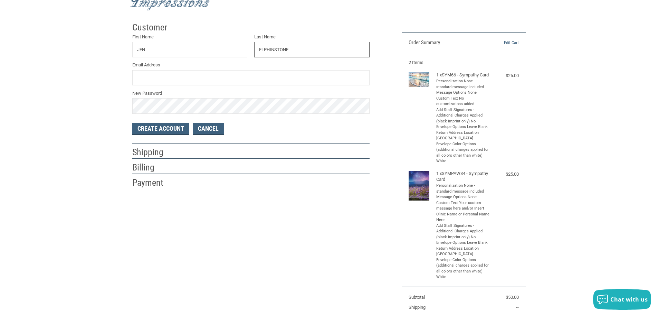 This screenshot has width=658, height=315. Describe the element at coordinates (161, 129) in the screenshot. I see `button: Create Account` at that location.